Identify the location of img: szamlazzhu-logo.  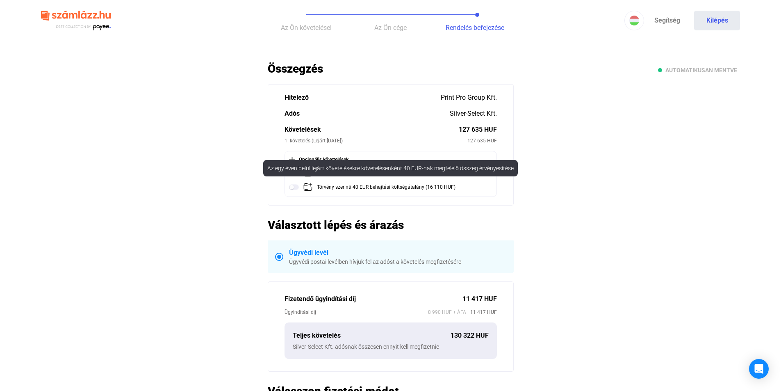
(76, 20).